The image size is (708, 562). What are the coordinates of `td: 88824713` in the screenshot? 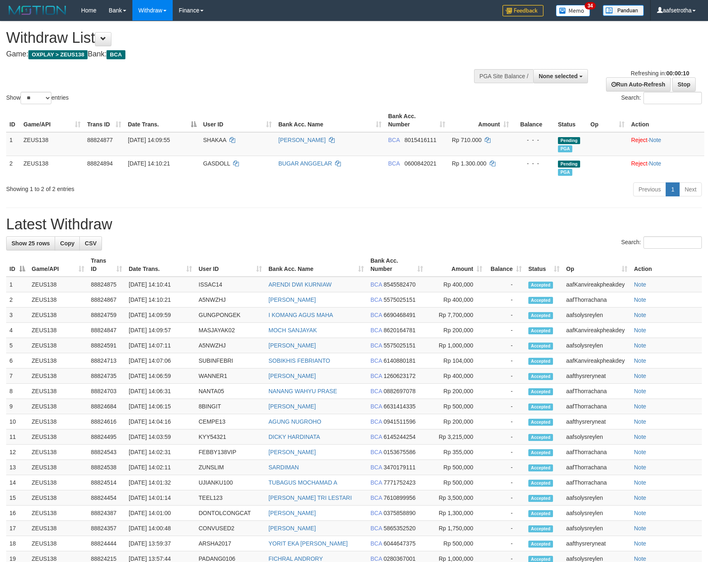 It's located at (107, 360).